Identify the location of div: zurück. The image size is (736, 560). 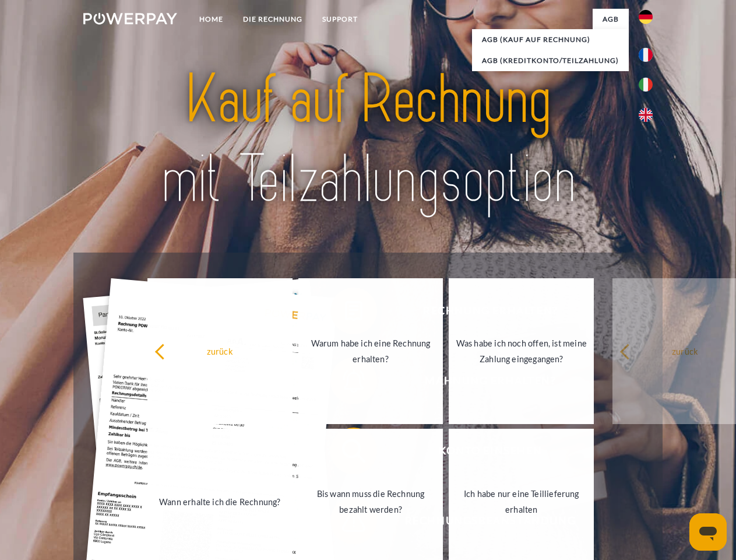
(220, 350).